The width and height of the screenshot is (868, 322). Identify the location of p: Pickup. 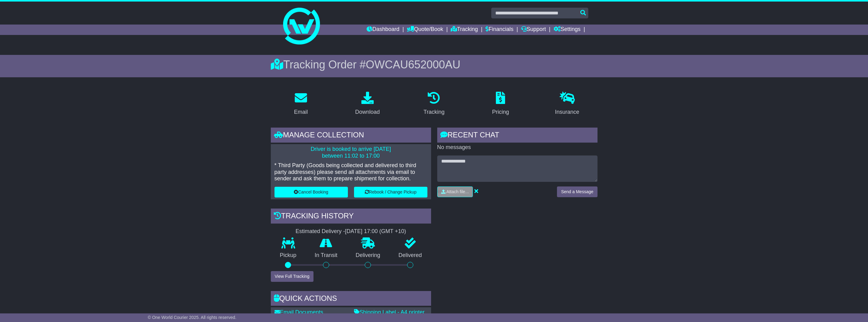
(288, 256).